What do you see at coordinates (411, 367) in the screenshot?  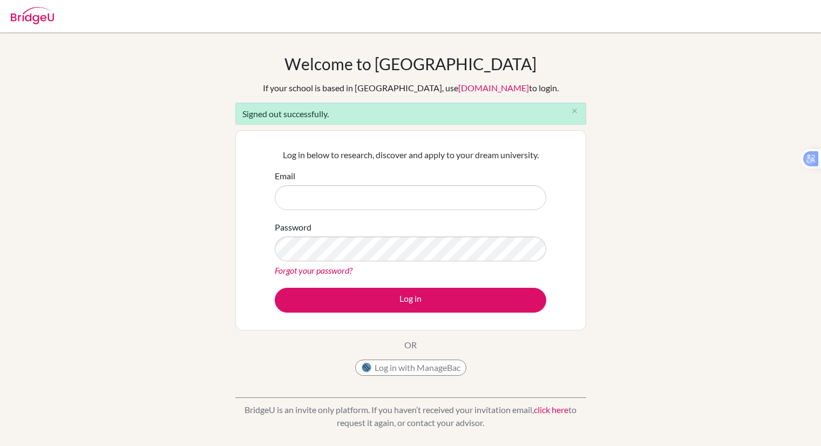 I see `button: Log in with ManageBac` at bounding box center [411, 367].